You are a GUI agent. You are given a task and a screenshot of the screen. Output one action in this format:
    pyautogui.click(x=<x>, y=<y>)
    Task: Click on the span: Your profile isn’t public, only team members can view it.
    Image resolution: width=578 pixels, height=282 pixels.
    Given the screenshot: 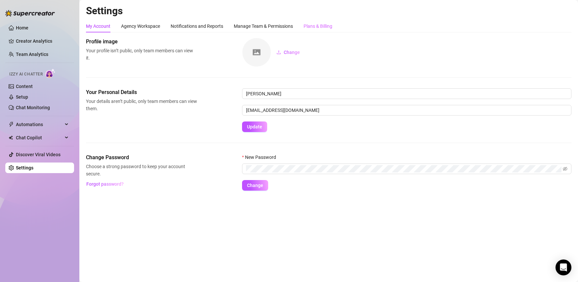 What is the action you would take?
    pyautogui.click(x=142, y=54)
    